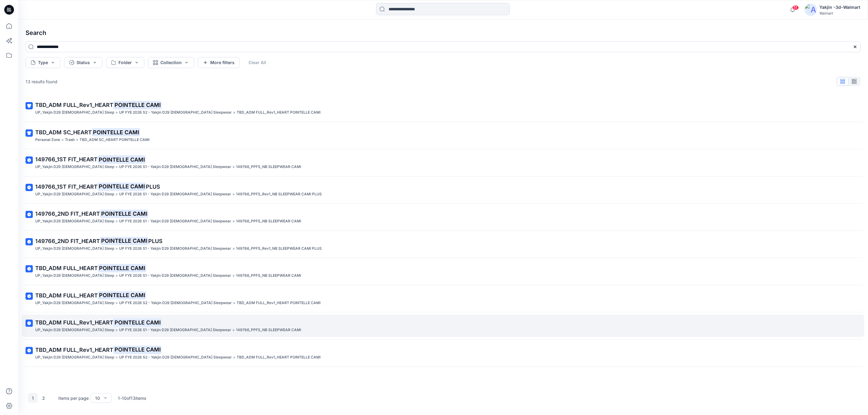 The image size is (868, 415). Describe the element at coordinates (41, 82) in the screenshot. I see `p: 13 results found` at that location.